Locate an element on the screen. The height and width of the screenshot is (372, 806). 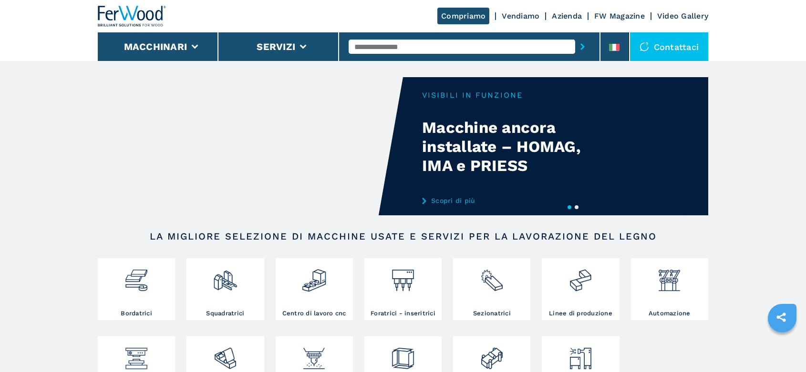
h3: Squadratrici is located at coordinates (225, 314).